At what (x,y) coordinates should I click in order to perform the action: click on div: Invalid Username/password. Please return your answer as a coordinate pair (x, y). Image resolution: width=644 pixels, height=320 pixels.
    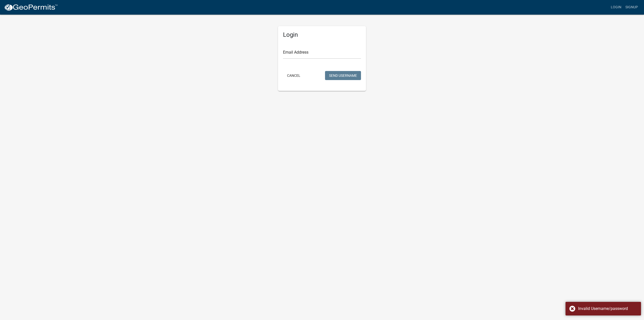
    Looking at the image, I should click on (608, 309).